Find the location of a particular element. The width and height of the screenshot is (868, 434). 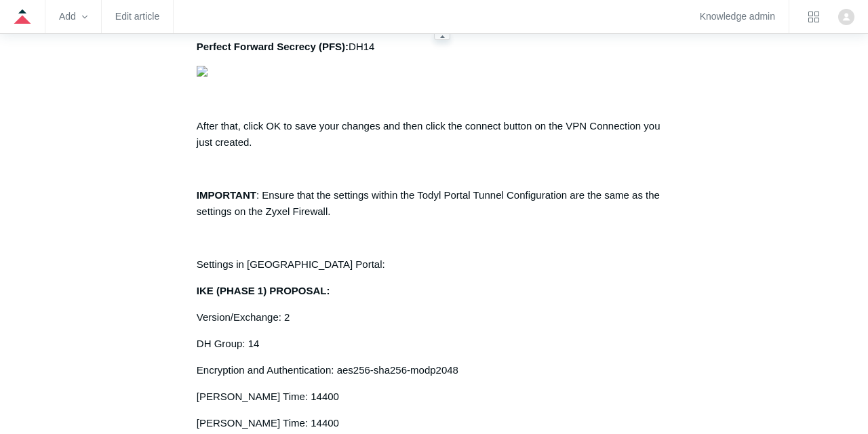

zd-hc-trigger: Click your profile icon to open the profile menu is located at coordinates (846, 17).